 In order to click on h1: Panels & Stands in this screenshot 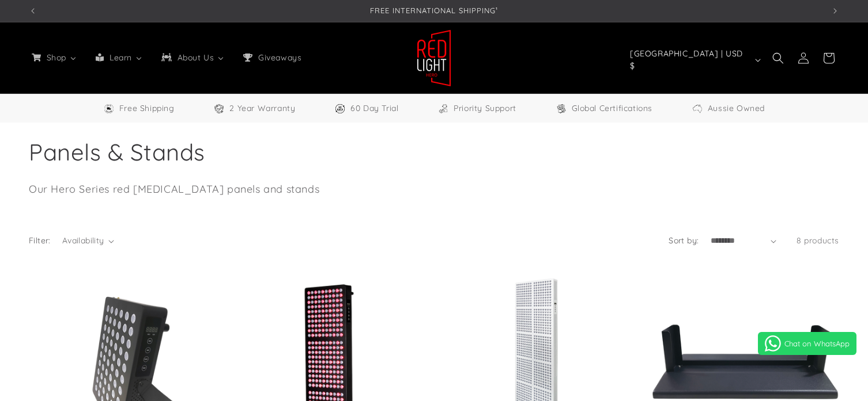, I will do `click(434, 152)`.